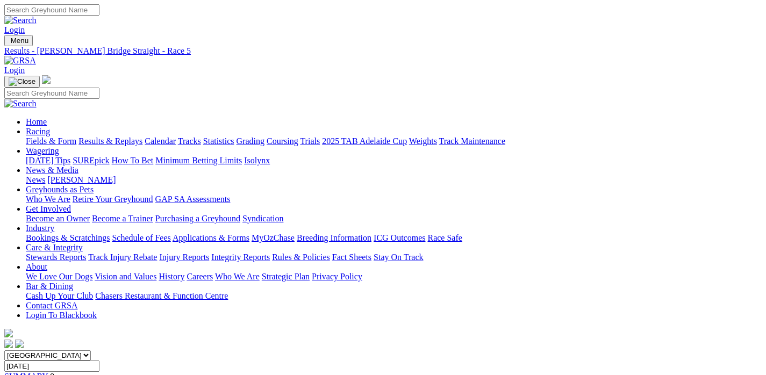  Describe the element at coordinates (273, 238) in the screenshot. I see `a: MyOzChase` at that location.